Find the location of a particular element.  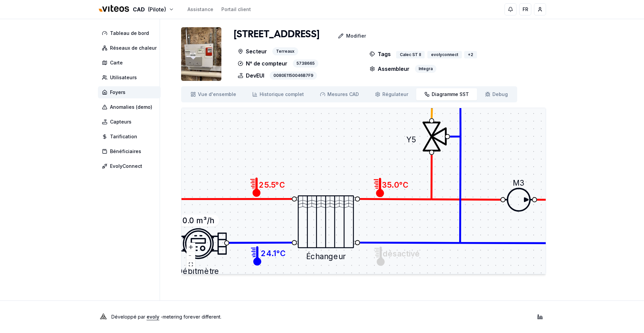

a: Historique complet is located at coordinates (278, 94).